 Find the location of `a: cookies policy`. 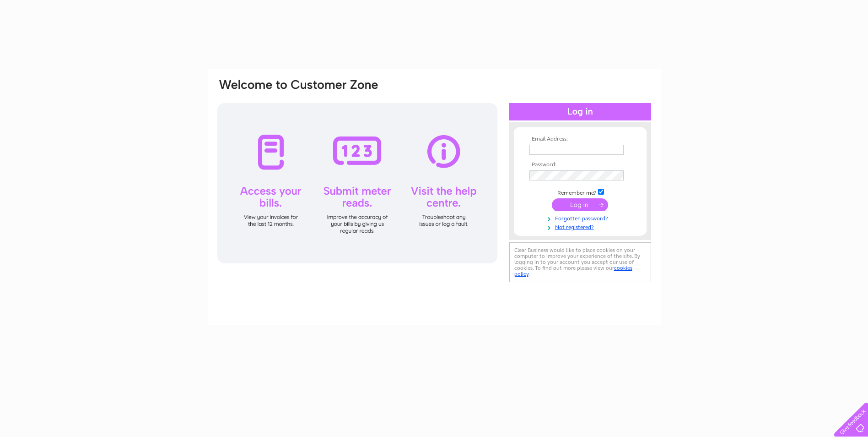

a: cookies policy is located at coordinates (574, 271).